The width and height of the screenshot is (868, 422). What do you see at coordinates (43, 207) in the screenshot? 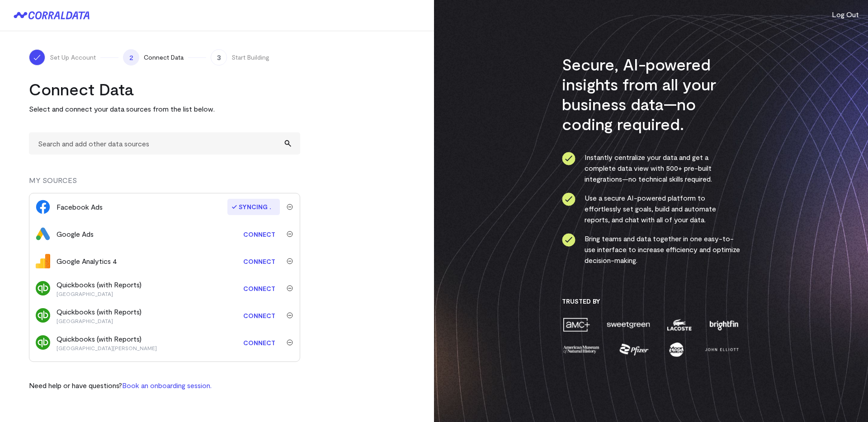
I see `img: facebook_ads-56946ca1.svg` at bounding box center [43, 207].